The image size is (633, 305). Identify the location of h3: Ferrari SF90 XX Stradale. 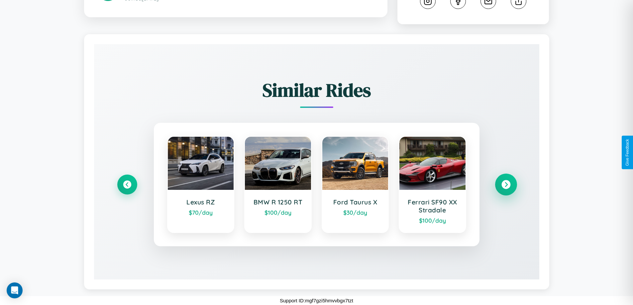
(432, 206).